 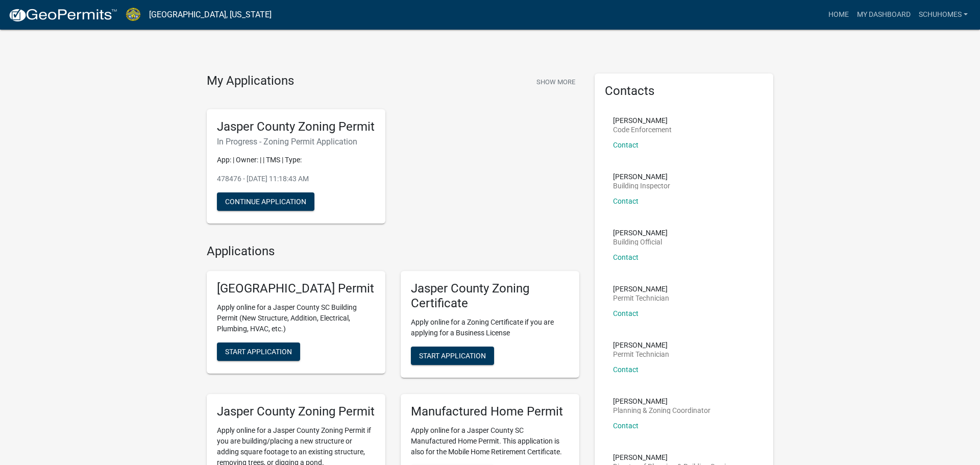 I want to click on img: Jasper County, South Carolina, so click(x=133, y=14).